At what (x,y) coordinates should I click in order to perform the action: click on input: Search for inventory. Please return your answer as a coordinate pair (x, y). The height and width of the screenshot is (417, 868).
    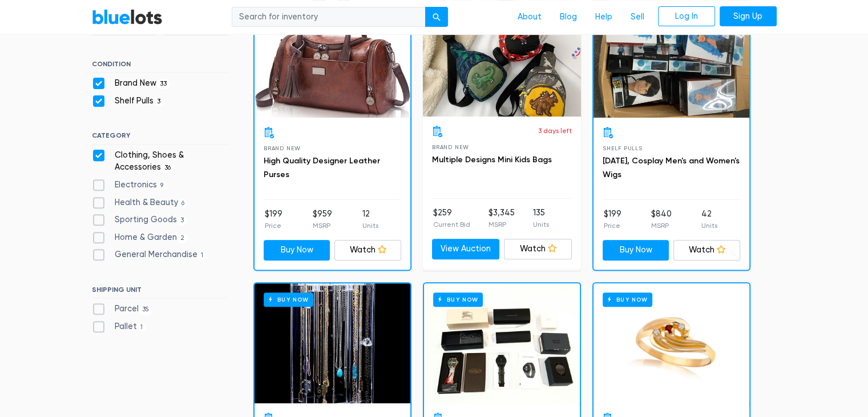
    Looking at the image, I should click on (329, 17).